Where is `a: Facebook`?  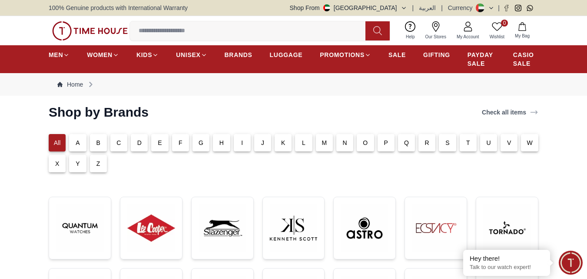
a: Facebook is located at coordinates (507, 8).